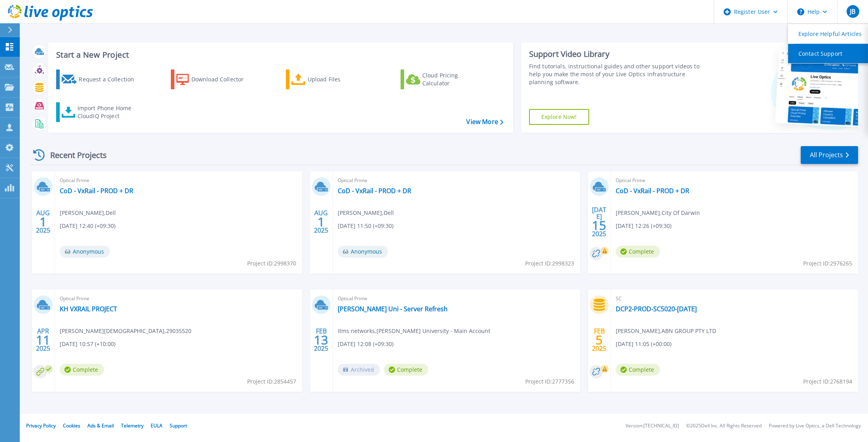 The height and width of the screenshot is (442, 868). Describe the element at coordinates (829, 155) in the screenshot. I see `a: All Projects` at that location.